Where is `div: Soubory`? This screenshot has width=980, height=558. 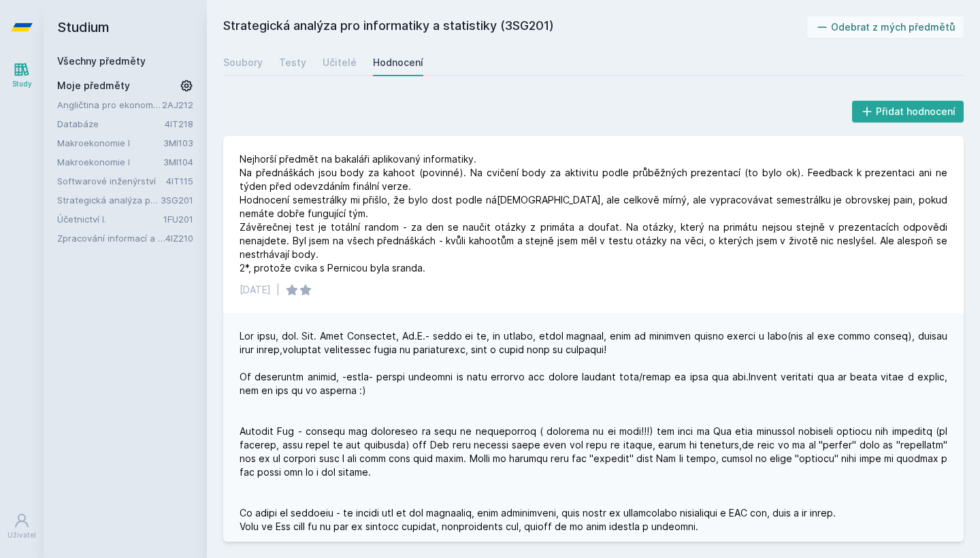 div: Soubory is located at coordinates (243, 63).